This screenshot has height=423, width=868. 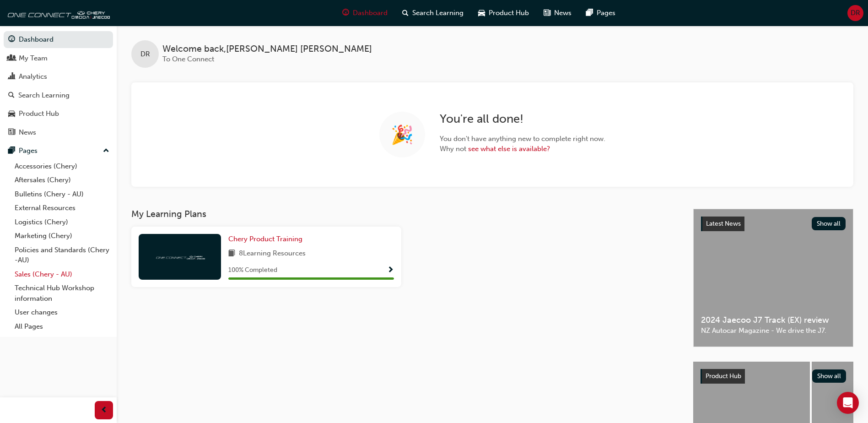 What do you see at coordinates (273, 254) in the screenshot?
I see `span: 8 Learning Resources` at bounding box center [273, 254].